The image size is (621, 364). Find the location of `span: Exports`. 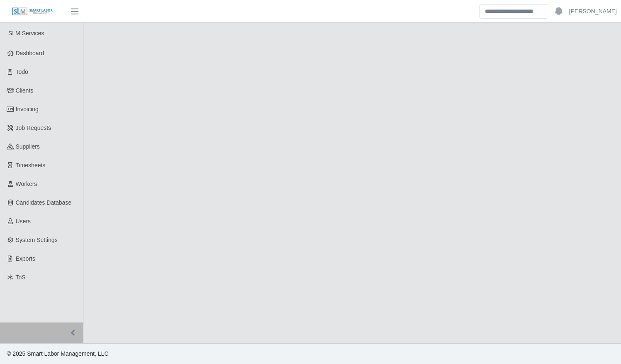

span: Exports is located at coordinates (25, 258).